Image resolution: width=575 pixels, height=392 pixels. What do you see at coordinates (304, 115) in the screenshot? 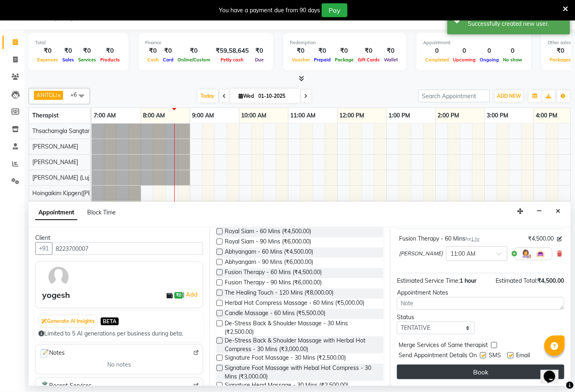
I see `a: 11:00 AM` at bounding box center [304, 115].